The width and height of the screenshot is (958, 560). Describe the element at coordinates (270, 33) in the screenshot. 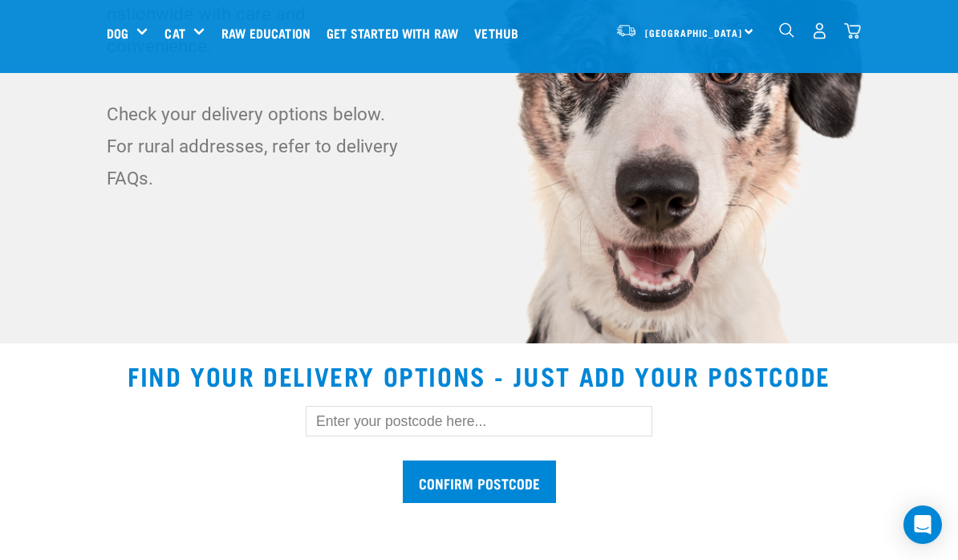

I see `a: Raw Education` at that location.